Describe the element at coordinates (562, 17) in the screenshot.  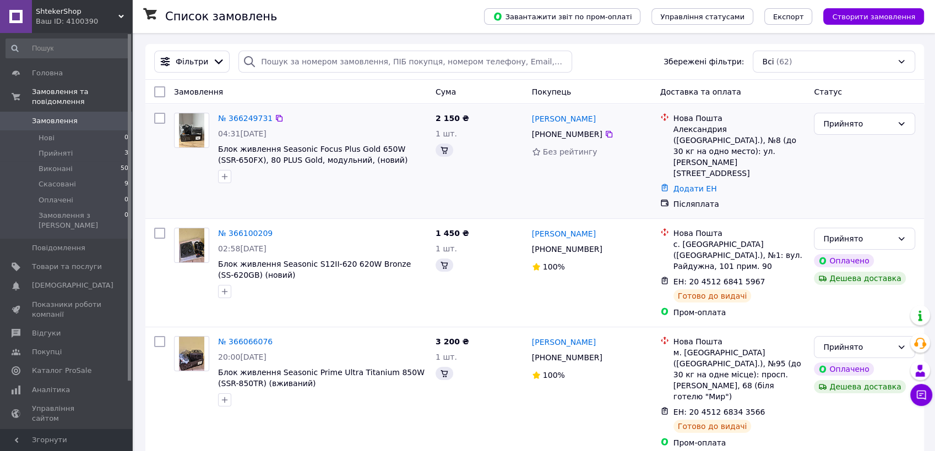
I see `button: Завантажити звіт по пром-оплаті` at that location.